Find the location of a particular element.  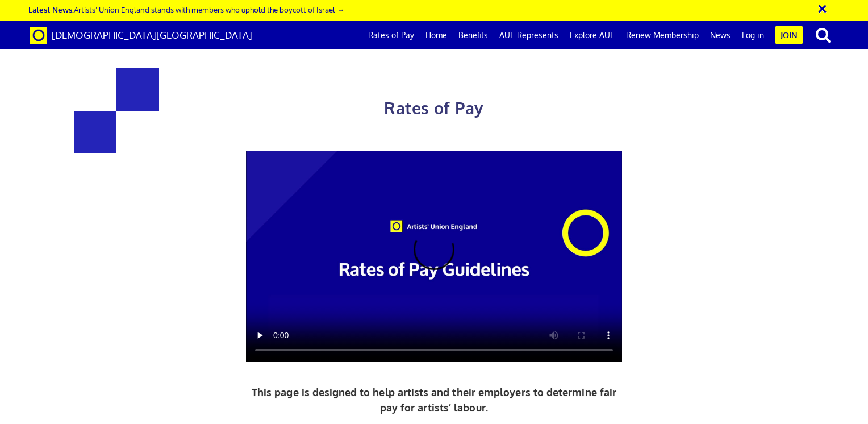

span: Rates of Pay is located at coordinates (434, 108).